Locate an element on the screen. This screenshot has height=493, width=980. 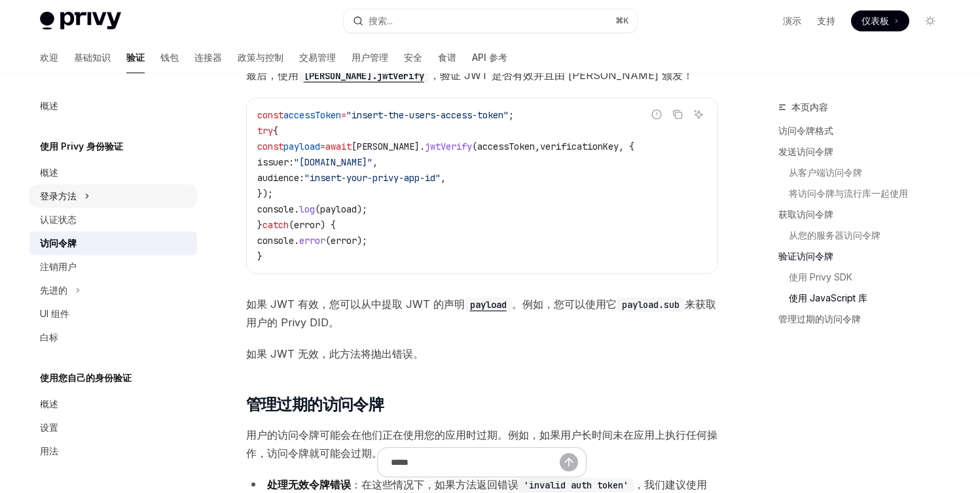
a: 交易管理 is located at coordinates (317, 57).